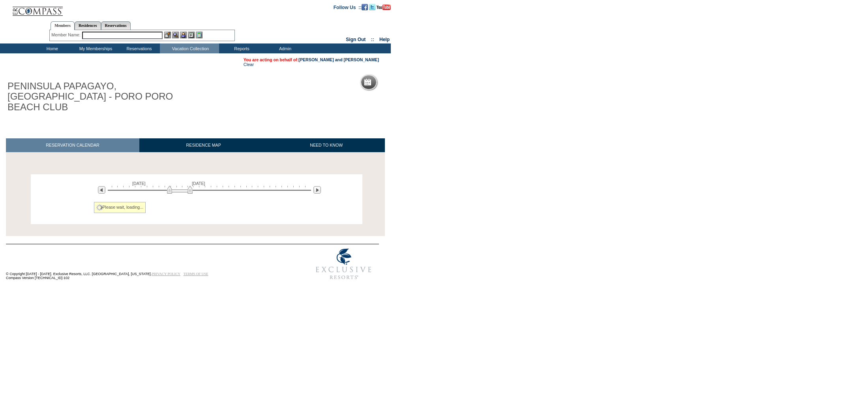  I want to click on img: Become our fan on Facebook, so click(365, 7).